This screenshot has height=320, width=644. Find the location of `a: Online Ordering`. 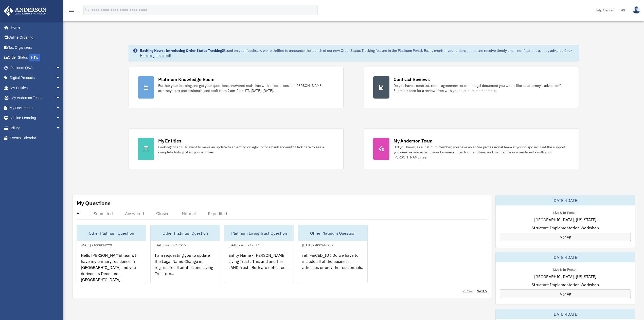

a: Online Ordering is located at coordinates (36, 38).